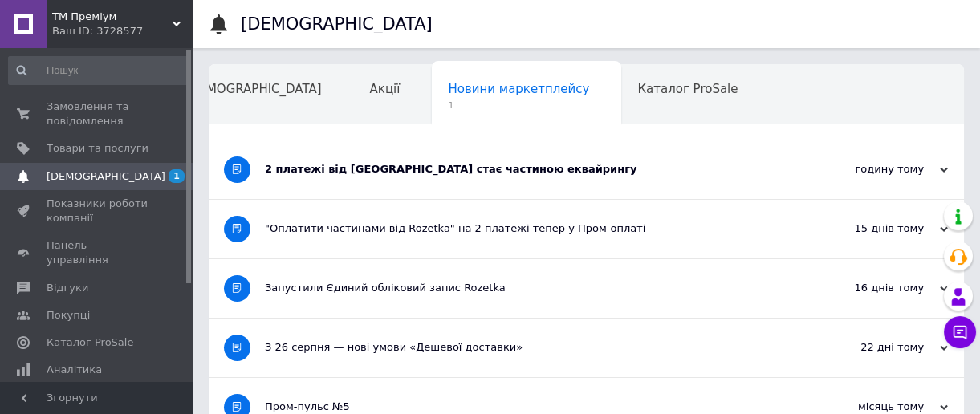 The height and width of the screenshot is (414, 980). What do you see at coordinates (868, 169) in the screenshot?
I see `div: годину тому` at bounding box center [868, 169].